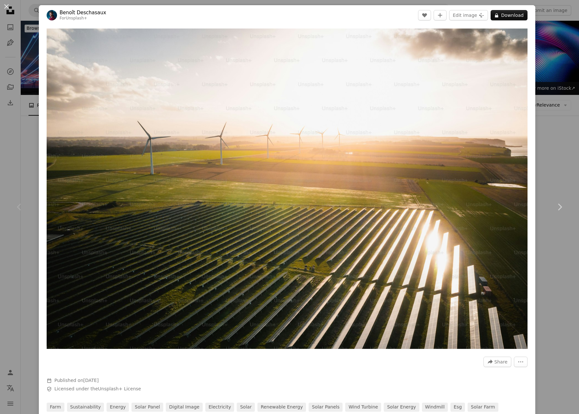 This screenshot has width=579, height=414. Describe the element at coordinates (501, 362) in the screenshot. I see `span: Share` at that location.